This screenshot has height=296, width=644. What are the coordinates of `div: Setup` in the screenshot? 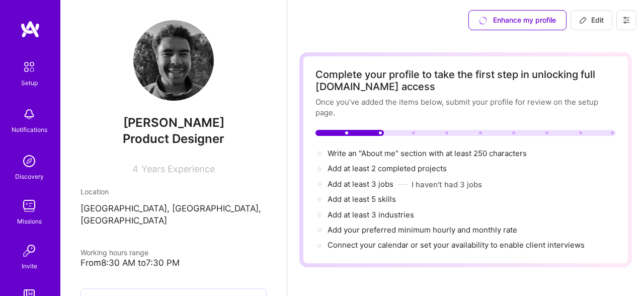 It's located at (29, 83).